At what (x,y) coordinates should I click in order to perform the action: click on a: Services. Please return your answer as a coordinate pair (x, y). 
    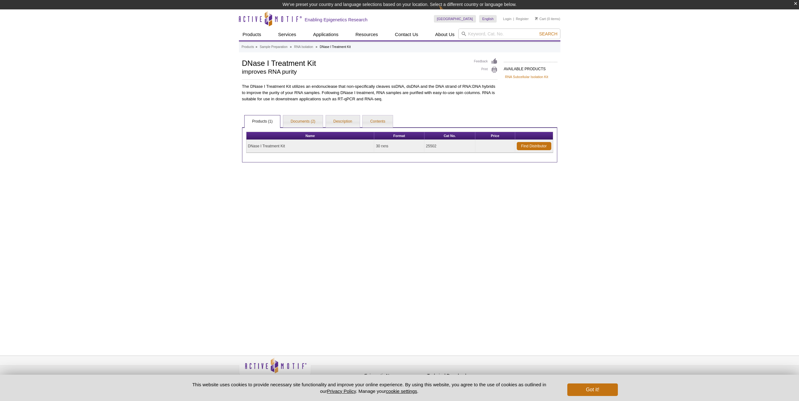
    Looking at the image, I should click on (287, 35).